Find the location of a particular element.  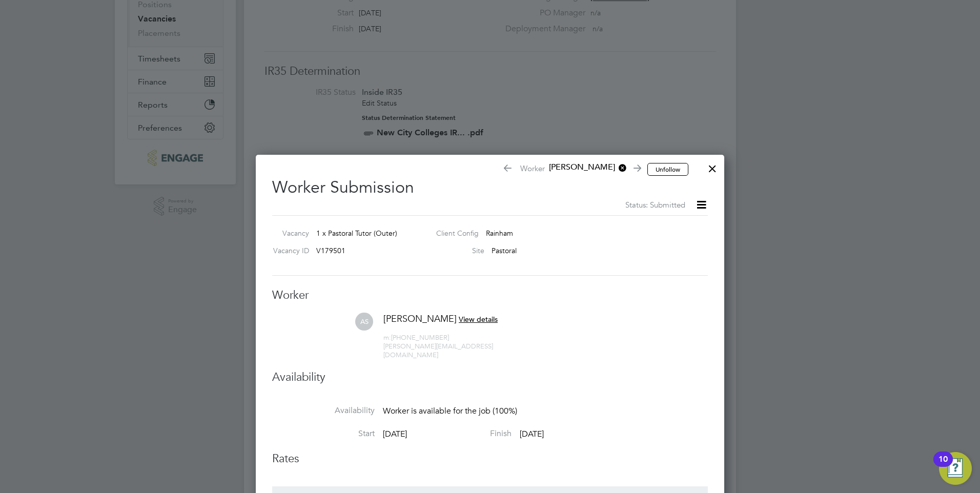

h3: Rates is located at coordinates (490, 458).